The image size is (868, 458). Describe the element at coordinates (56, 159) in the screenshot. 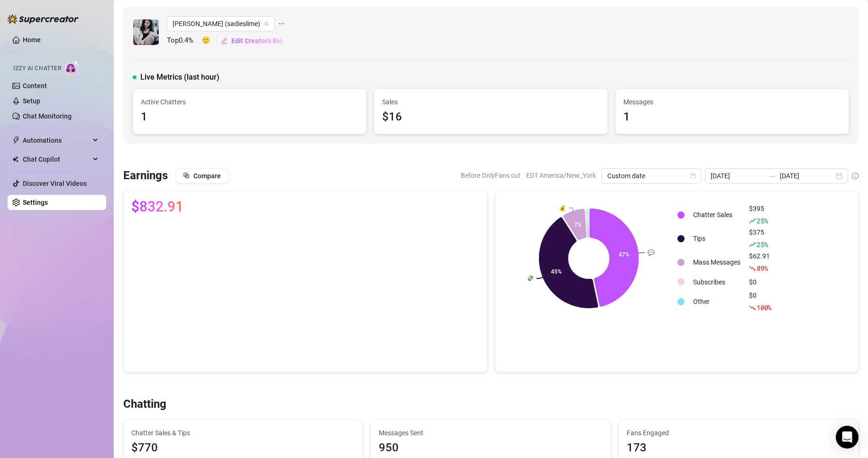

I see `span: Chat Copilot` at that location.